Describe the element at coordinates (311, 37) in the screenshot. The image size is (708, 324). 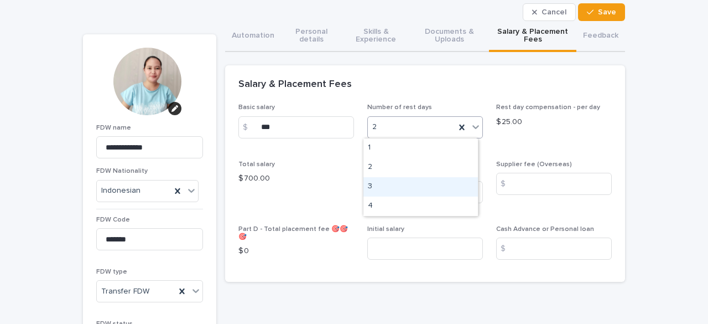
I see `button: Personal details` at that location.